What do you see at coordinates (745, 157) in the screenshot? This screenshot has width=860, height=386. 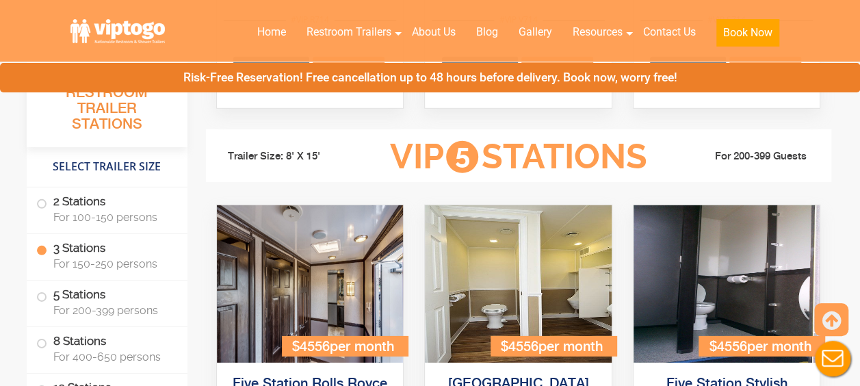 I see `li: For 200-399 Guests` at bounding box center [745, 157].